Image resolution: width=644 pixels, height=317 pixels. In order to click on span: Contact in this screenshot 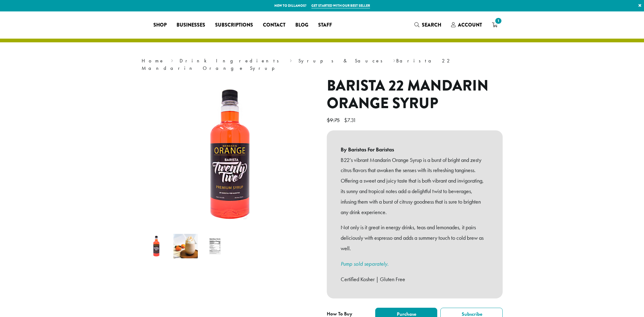, I will do `click(274, 25)`.